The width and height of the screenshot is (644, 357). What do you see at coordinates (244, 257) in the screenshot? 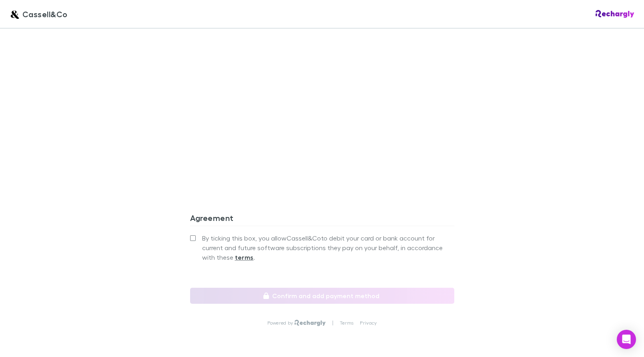
I see `strong: terms` at bounding box center [244, 257].